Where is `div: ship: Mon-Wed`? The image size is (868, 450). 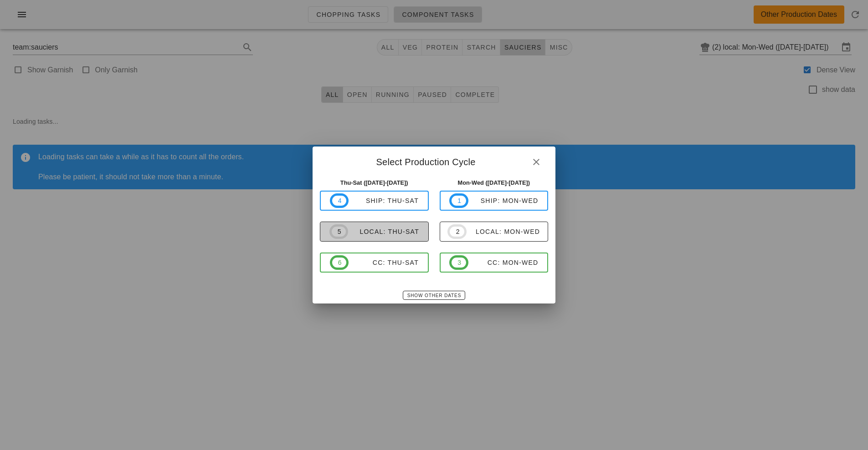 div: ship: Mon-Wed is located at coordinates (504, 201).